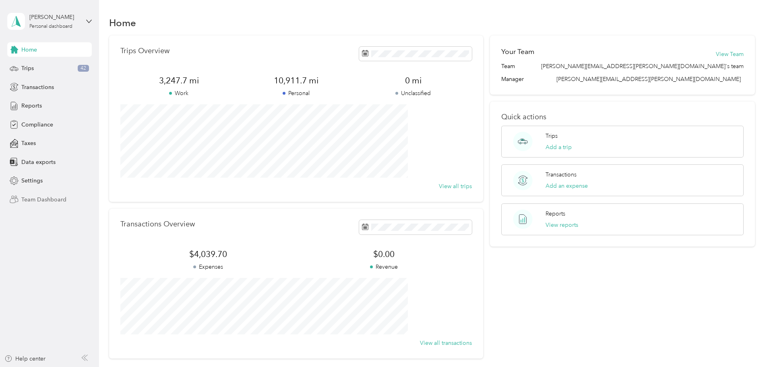 The image size is (769, 367). I want to click on span: Transactions, so click(37, 87).